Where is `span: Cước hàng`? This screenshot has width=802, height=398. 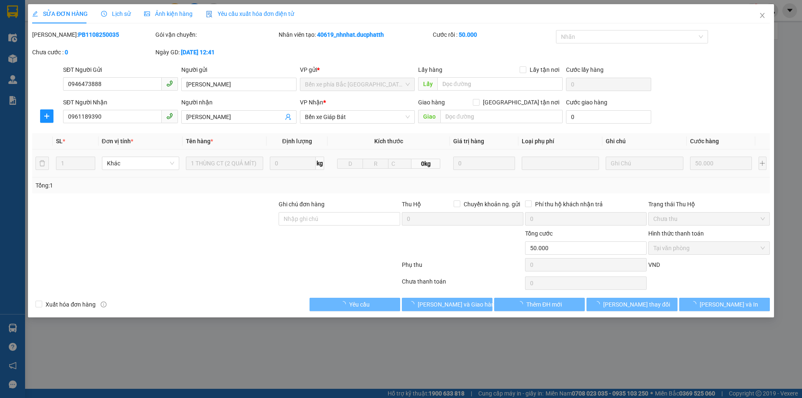
span: Cước hàng is located at coordinates (705, 141).